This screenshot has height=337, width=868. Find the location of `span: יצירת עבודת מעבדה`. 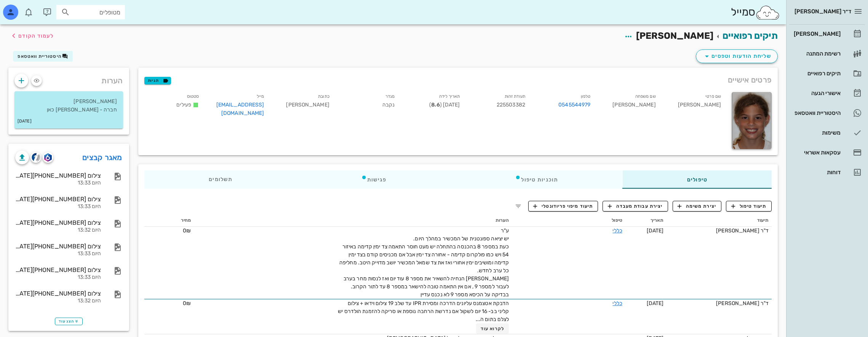

span: יצירת עבודת מעבדה is located at coordinates (635, 206).